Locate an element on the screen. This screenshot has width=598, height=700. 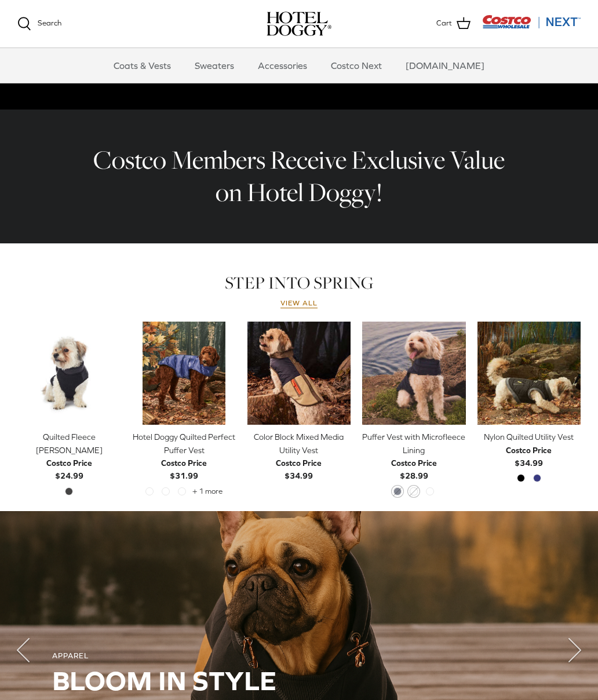
a: Puffer Vest with Microfleece Lining is located at coordinates (414, 373).